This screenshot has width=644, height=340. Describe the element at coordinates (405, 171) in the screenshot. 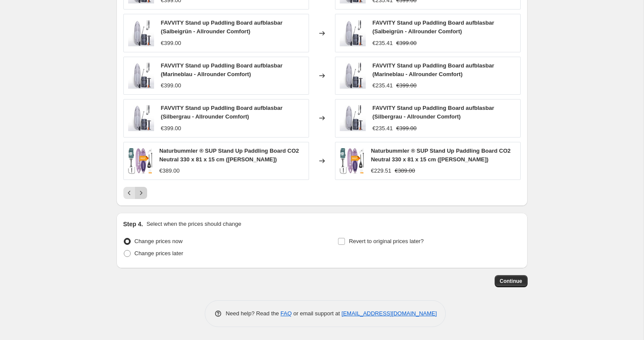

I see `strike: €389.00` at that location.